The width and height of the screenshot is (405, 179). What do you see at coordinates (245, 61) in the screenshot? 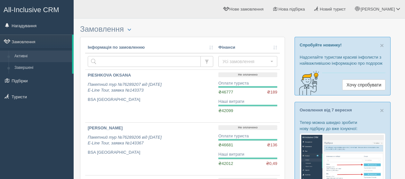
I see `span: Усі замовлення` at bounding box center [245, 61].